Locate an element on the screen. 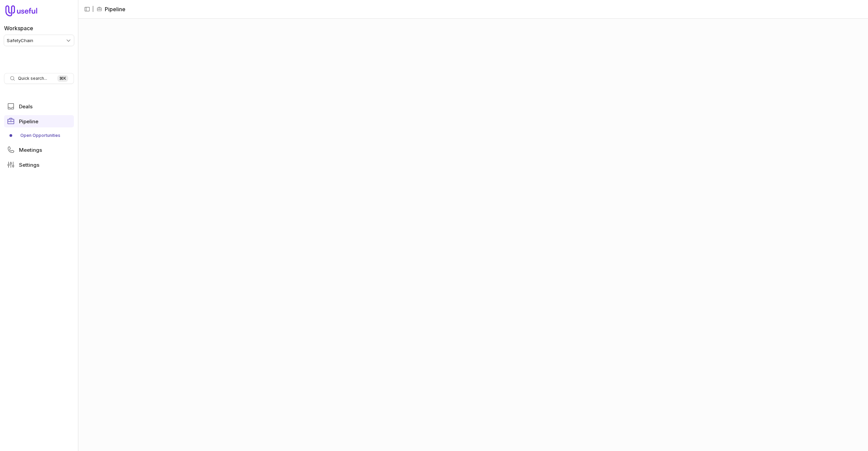 The height and width of the screenshot is (451, 868). a: Deals is located at coordinates (39, 106).